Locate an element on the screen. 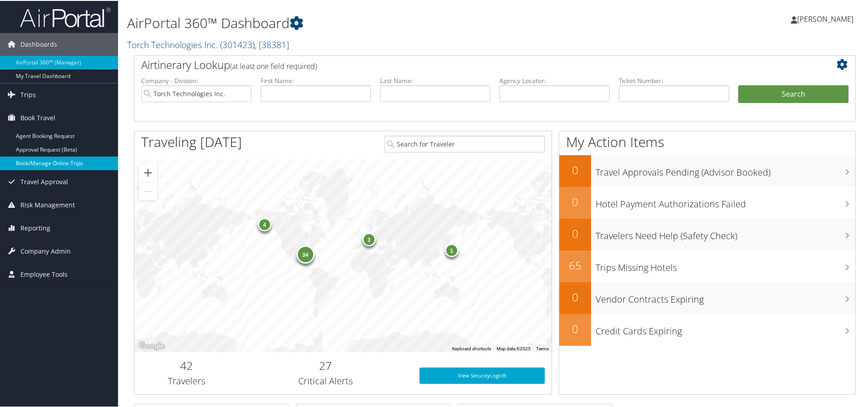 The height and width of the screenshot is (407, 868). div: 34 is located at coordinates (305, 254).